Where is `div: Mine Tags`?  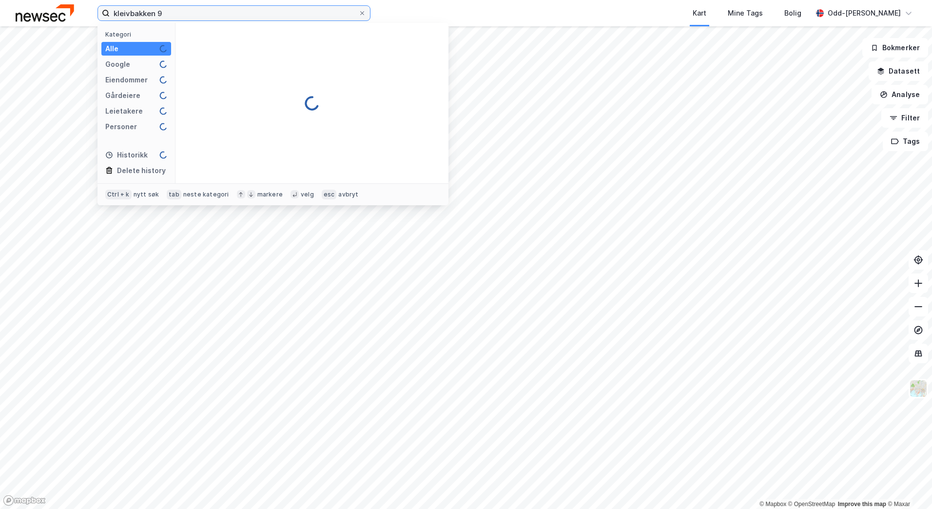 div: Mine Tags is located at coordinates (745, 13).